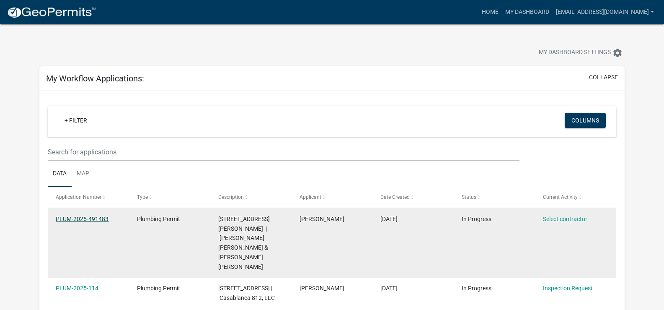  Describe the element at coordinates (560, 197) in the screenshot. I see `span: Current Activity` at that location.